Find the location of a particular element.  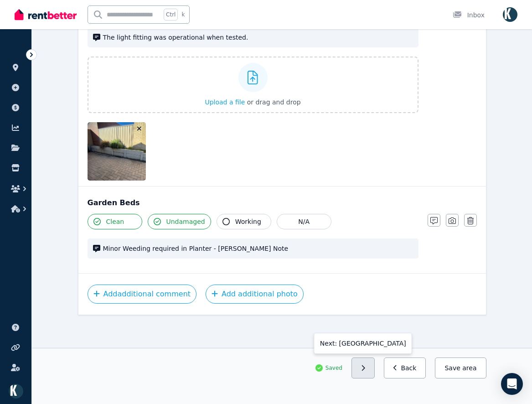

span: or drag and drop is located at coordinates (274, 102).